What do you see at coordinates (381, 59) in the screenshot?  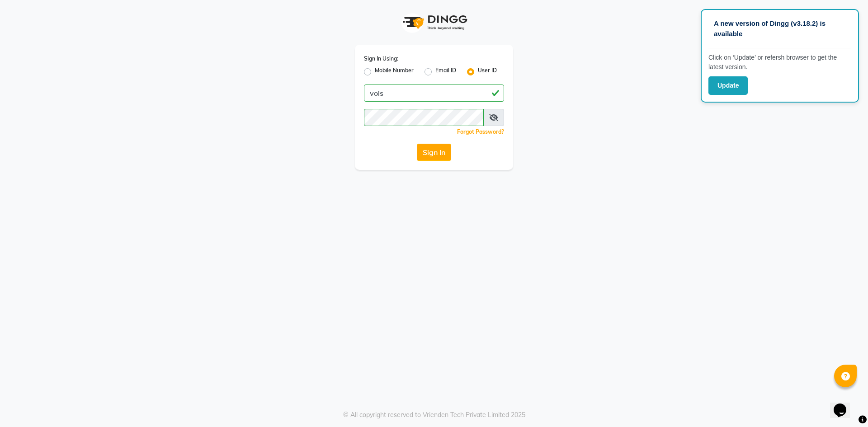 I see `label: Sign In Using:` at bounding box center [381, 59].